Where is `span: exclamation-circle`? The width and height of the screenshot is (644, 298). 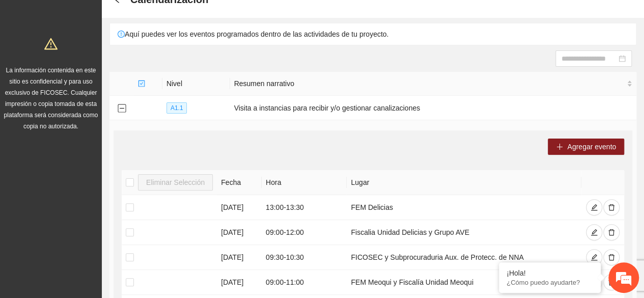 span: exclamation-circle is located at coordinates (121, 34).